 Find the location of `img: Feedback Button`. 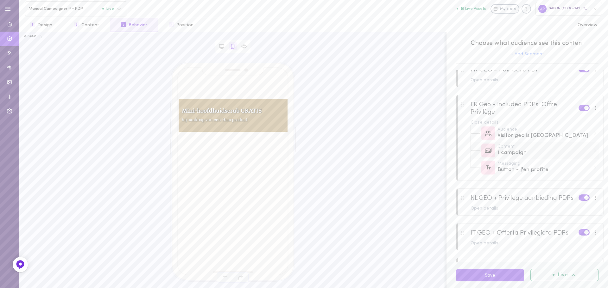

img: Feedback Button is located at coordinates (20, 265).